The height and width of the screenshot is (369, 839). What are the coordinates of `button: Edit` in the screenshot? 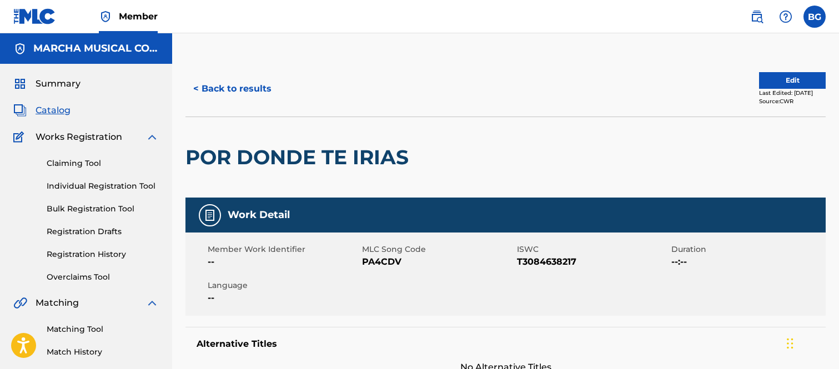 It's located at (792, 80).